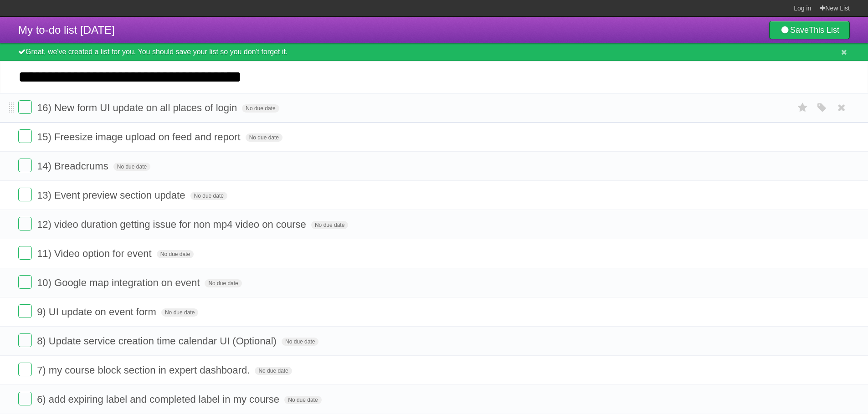 The image size is (868, 415). I want to click on span: 13) Event preview section update, so click(112, 195).